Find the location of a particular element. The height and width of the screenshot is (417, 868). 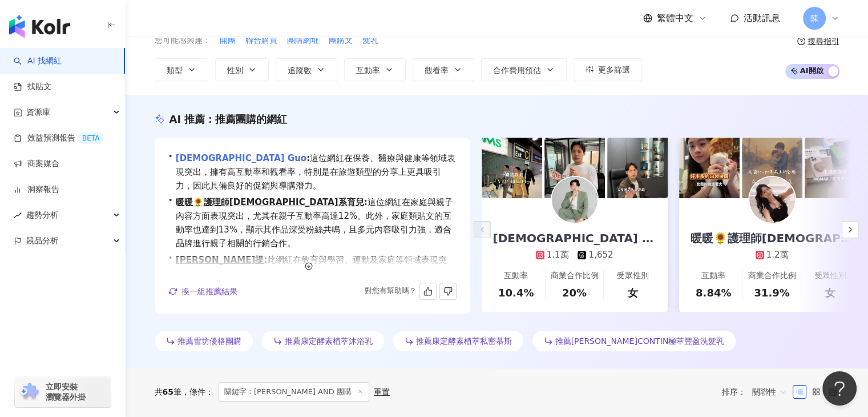

span: 推薦康定酵素植萃私密慕斯 is located at coordinates (464, 341).